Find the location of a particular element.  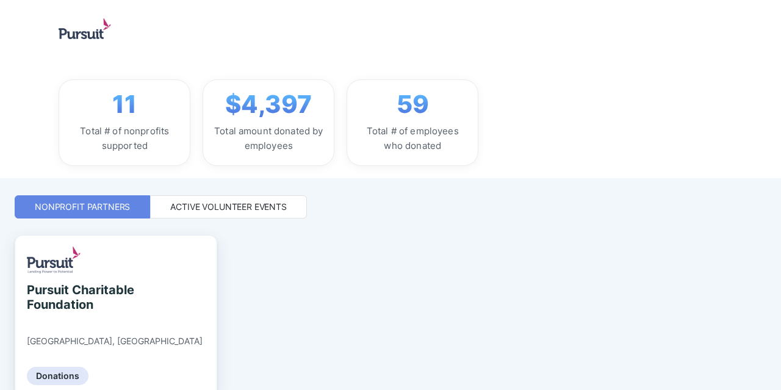

div: Active Volunteer Events is located at coordinates (228, 207).